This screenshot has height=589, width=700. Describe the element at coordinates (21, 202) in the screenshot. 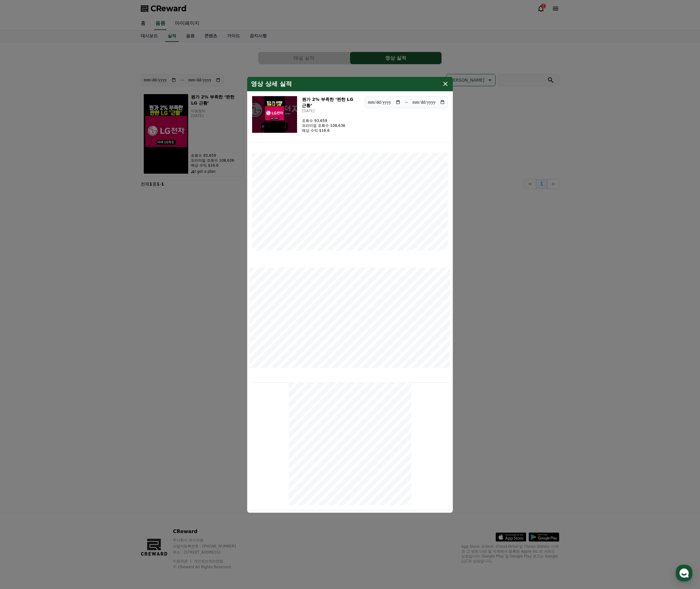

I see `a: 홈` at that location.